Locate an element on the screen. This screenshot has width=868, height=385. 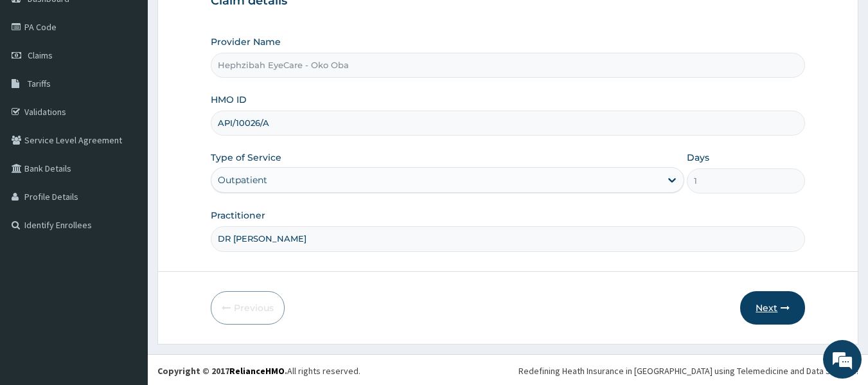
a: RelianceHMO is located at coordinates (257, 371).